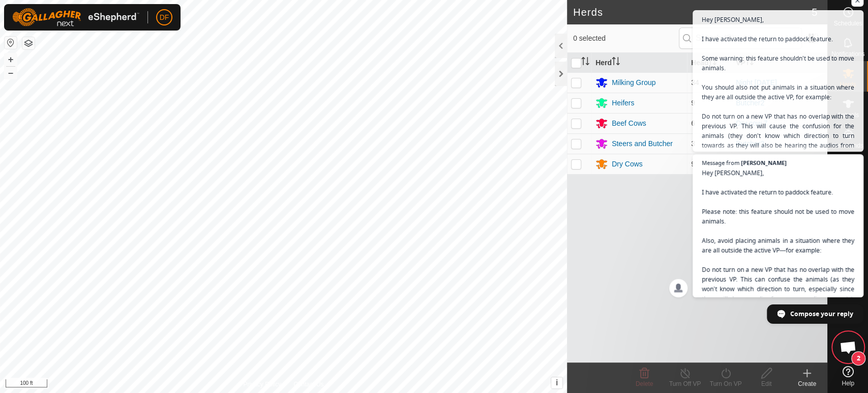 The width and height of the screenshot is (868, 393). What do you see at coordinates (720, 163) in the screenshot?
I see `span: Message from` at bounding box center [720, 163].